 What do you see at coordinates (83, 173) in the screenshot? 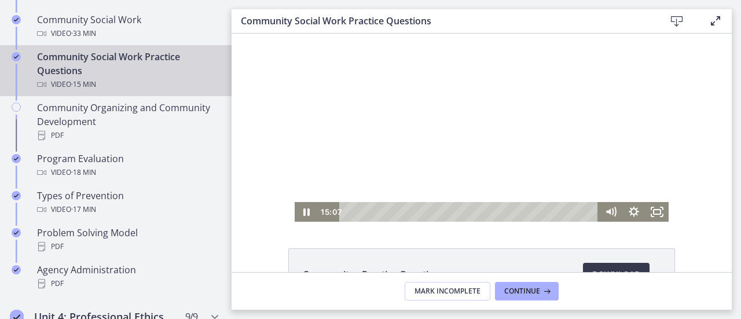
I see `span: · 18 min` at bounding box center [83, 173].